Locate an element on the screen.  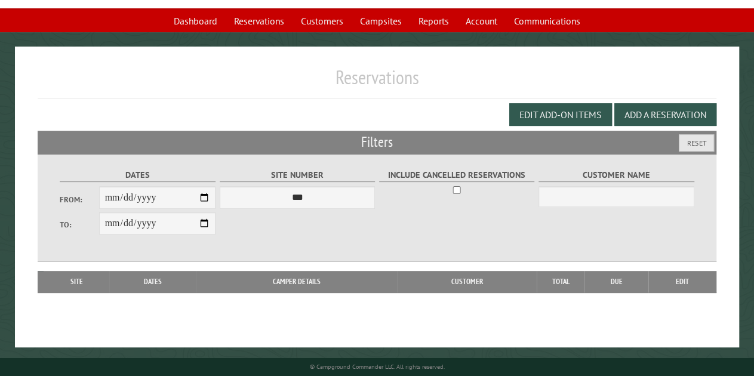
a: Campsites is located at coordinates (381, 21).